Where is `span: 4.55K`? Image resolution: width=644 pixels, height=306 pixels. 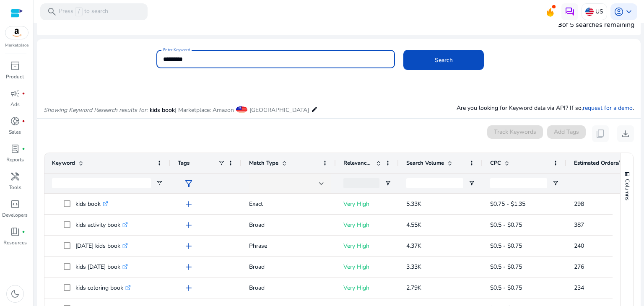
span: 4.55K is located at coordinates (414, 225).